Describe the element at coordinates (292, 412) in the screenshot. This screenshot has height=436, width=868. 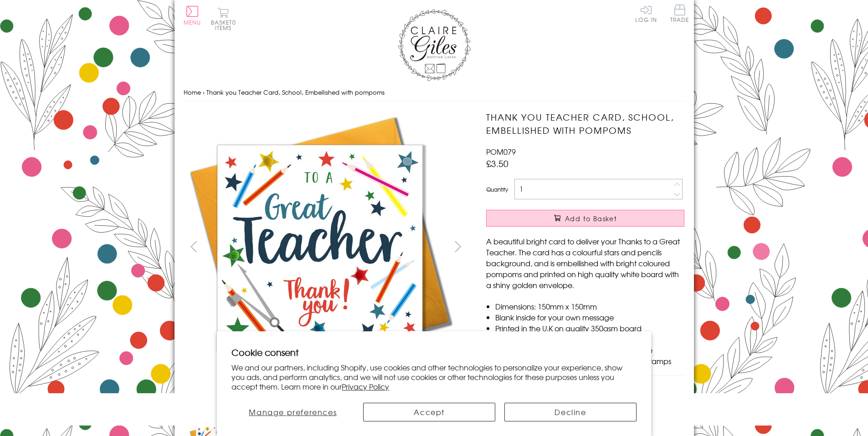
I see `button: Manage preferences` at that location.